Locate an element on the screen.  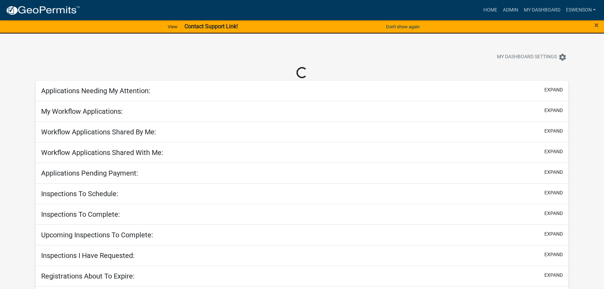
button: Don't show again is located at coordinates (403, 26).